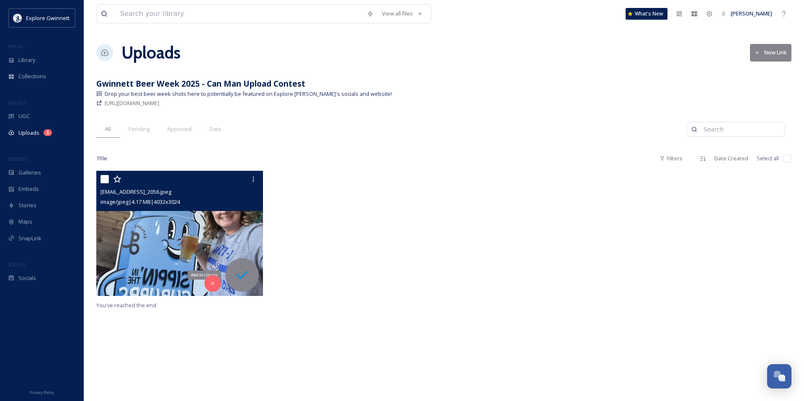  I want to click on span: You've reached the end, so click(126, 305).